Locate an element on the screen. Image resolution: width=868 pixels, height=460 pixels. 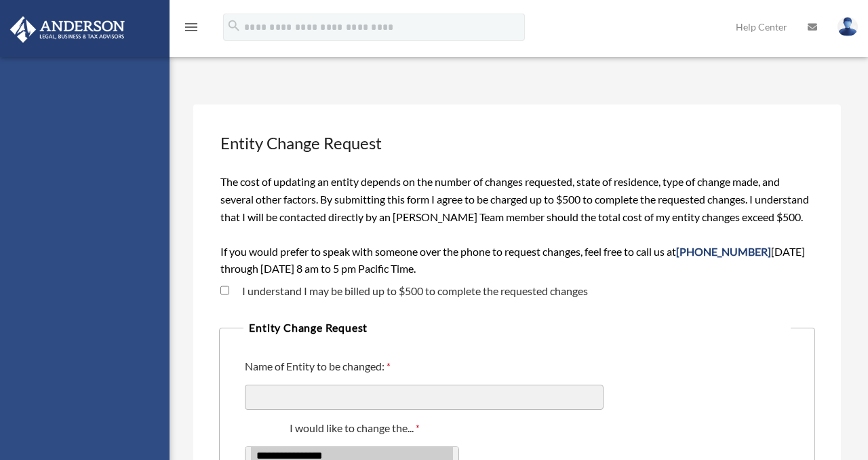
img: Anderson Advisors Platinum Portal is located at coordinates (67, 29).